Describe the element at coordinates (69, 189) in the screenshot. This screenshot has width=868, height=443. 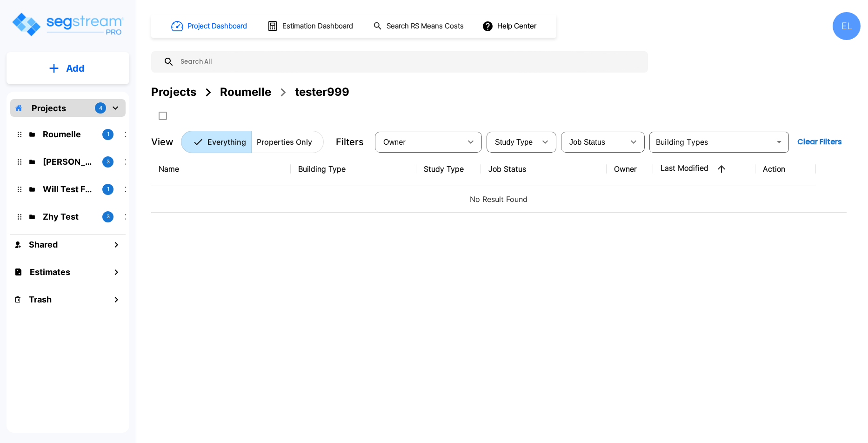
I see `p: Will Test Folder` at that location.